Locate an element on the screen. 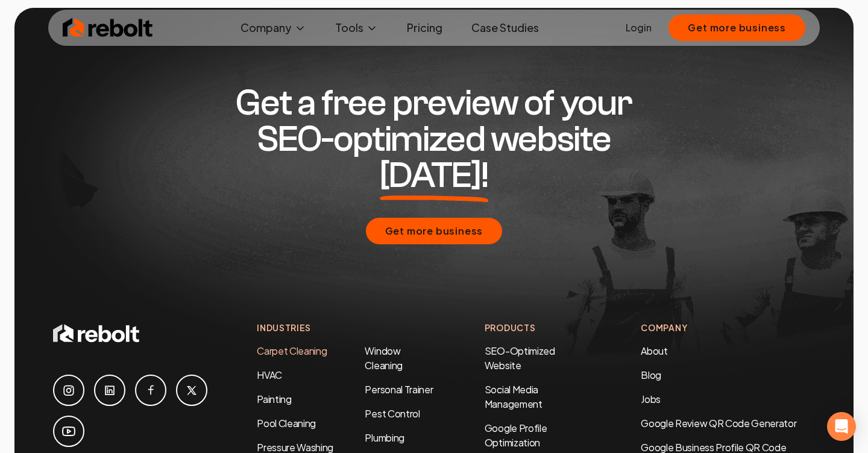 The width and height of the screenshot is (868, 453). a: Social Media Management is located at coordinates (514, 397).